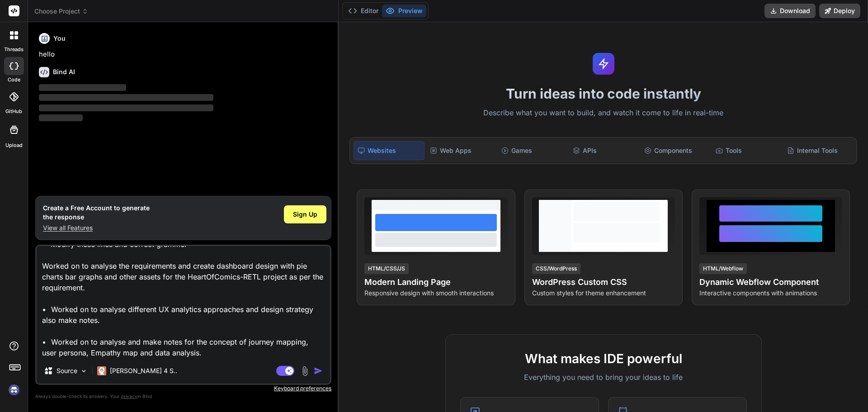 The image size is (868, 412). I want to click on div: Internal Tools, so click(818, 150).